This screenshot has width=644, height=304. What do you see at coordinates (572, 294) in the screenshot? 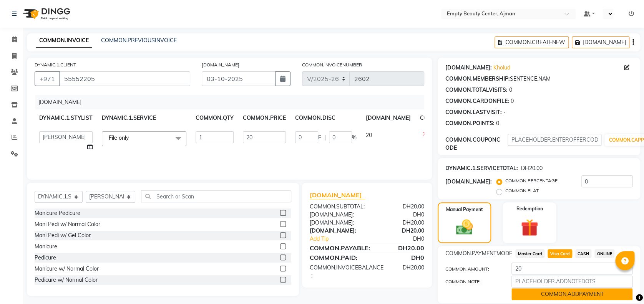
I see `button: COMMON.ADDPAYMENT` at bounding box center [572, 294].